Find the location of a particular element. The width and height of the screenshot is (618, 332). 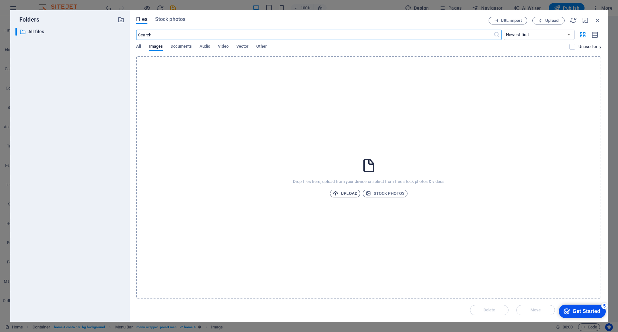

div: Get Started 5 items remaining, 0% complete is located at coordinates (27, 10).